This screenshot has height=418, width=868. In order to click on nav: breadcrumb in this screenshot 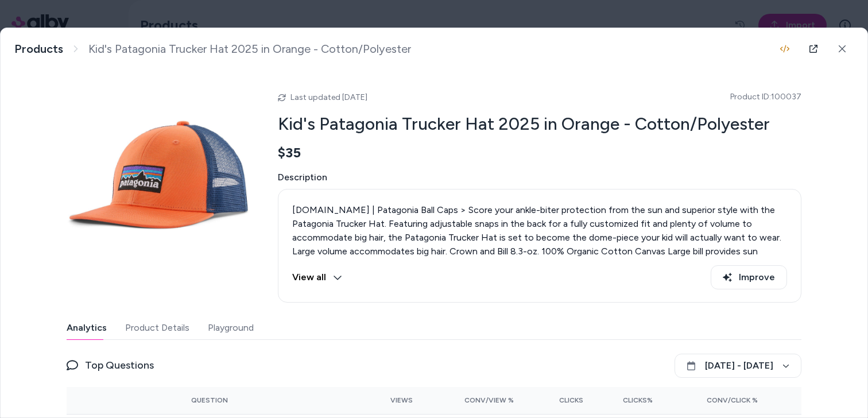, I will do `click(212, 49)`.